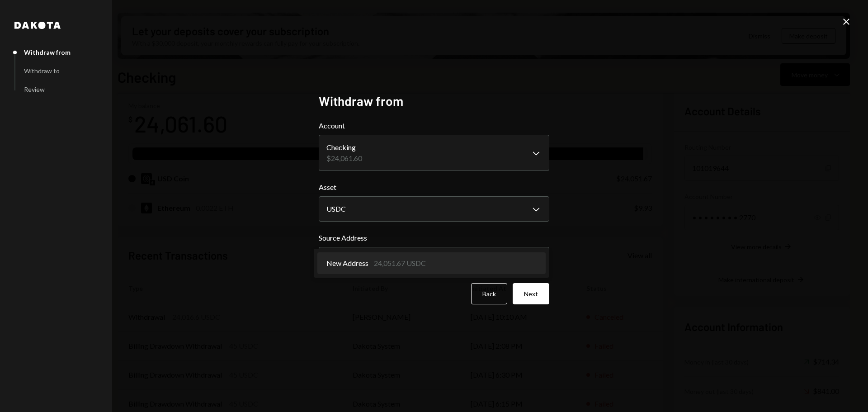 The height and width of the screenshot is (412, 868). What do you see at coordinates (489, 294) in the screenshot?
I see `button: Back` at bounding box center [489, 294].